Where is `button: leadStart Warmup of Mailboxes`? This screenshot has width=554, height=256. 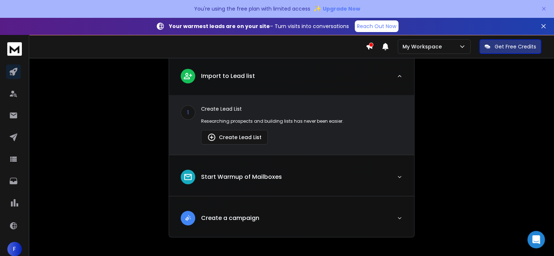 button: leadStart Warmup of Mailboxes is located at coordinates (292, 180).